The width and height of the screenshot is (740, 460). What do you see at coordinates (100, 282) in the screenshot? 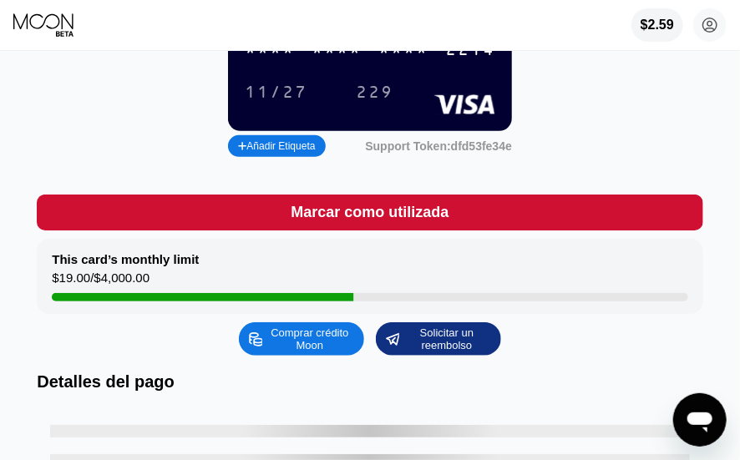
I see `div: $19.00 / $4,000.00` at bounding box center [100, 282].